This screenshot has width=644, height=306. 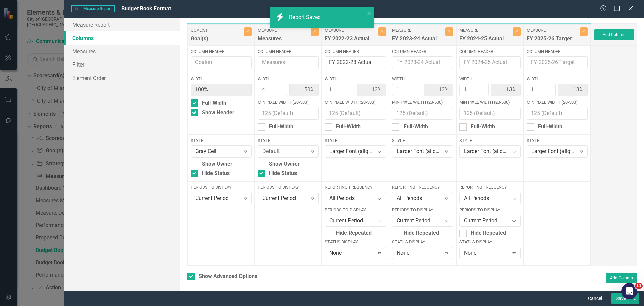 I want to click on img: Profile image for Fin, so click(x=108, y=92).